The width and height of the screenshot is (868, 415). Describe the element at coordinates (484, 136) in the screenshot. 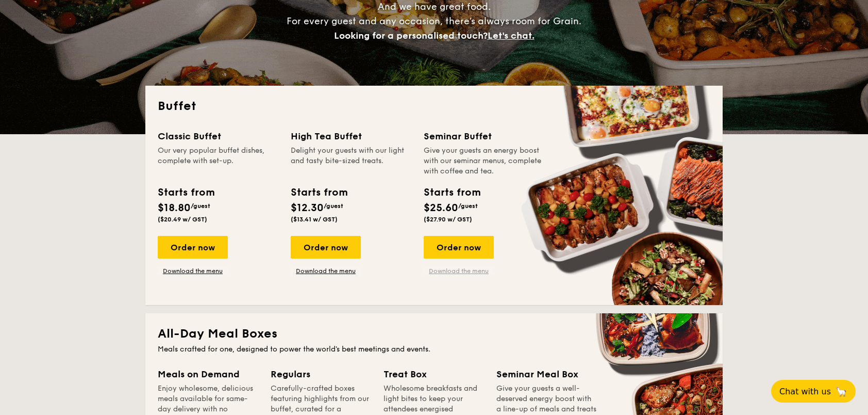

I see `div: Seminar Buffet` at that location.